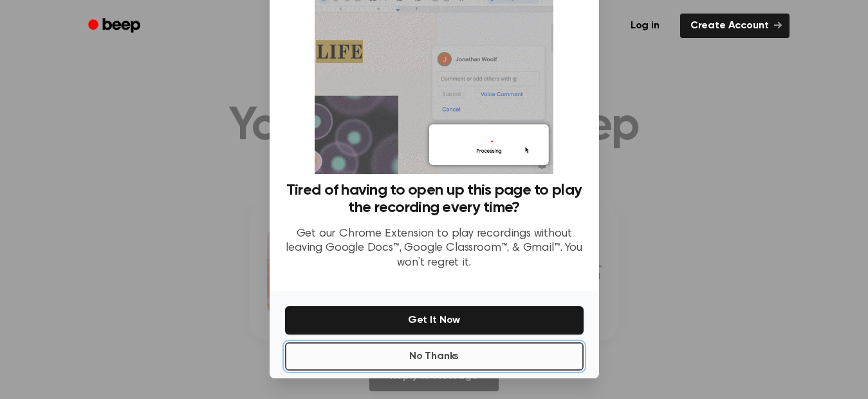 The image size is (868, 399). What do you see at coordinates (434, 249) in the screenshot?
I see `p: Get our Chrome Extension to play recordings without leaving Google Docs™, Google Classroom™, & Gm...` at bounding box center [434, 249].